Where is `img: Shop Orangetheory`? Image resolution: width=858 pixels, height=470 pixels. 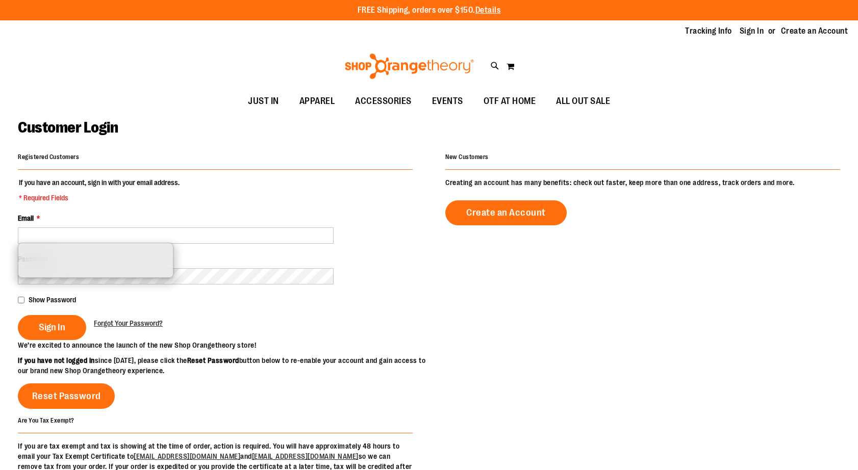
img: Shop Orangetheory is located at coordinates (409, 66).